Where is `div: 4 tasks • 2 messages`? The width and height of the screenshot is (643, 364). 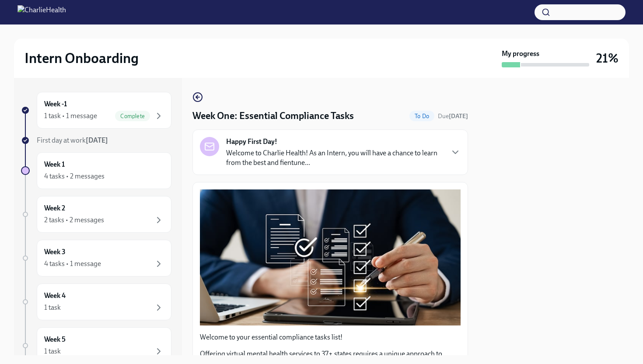 div: 4 tasks • 2 messages is located at coordinates (74, 176).